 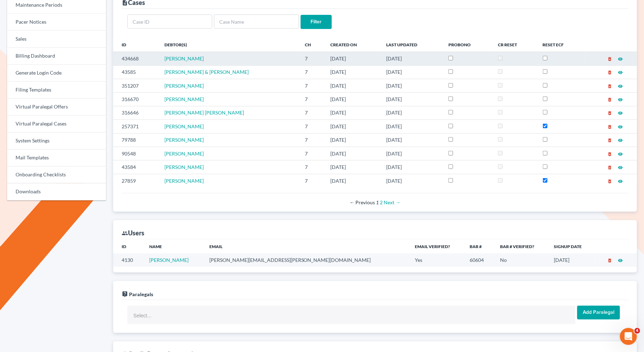 I want to click on th: Email Verified?, so click(x=437, y=246).